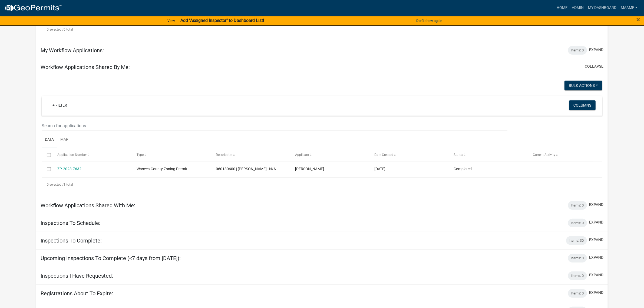  What do you see at coordinates (567, 155) in the screenshot?
I see `datatable-header-cell: Current Activity` at bounding box center [567, 155].